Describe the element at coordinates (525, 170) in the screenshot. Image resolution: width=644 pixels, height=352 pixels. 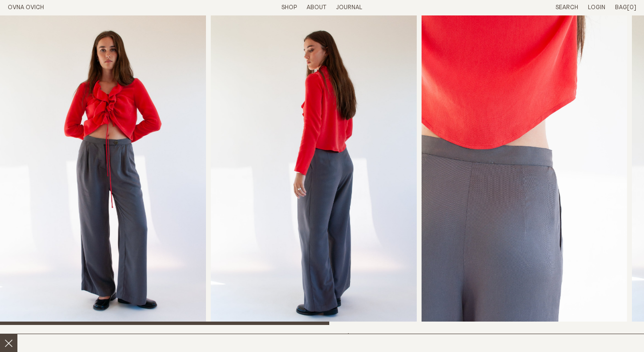
I see `div: 3 / 6` at that location.